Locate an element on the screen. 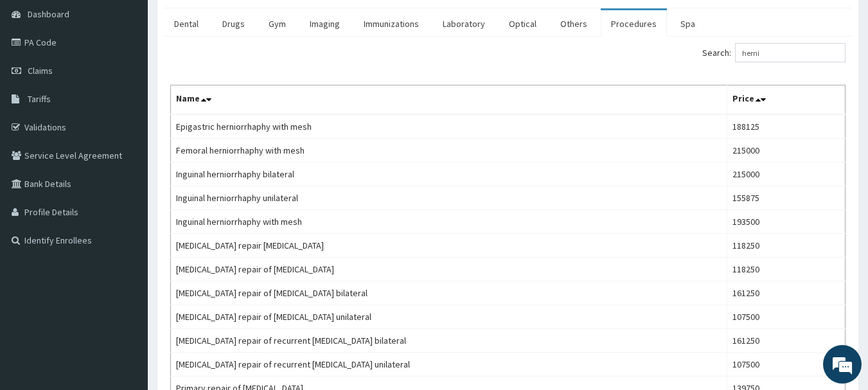  td: Epigastric herniorrhaphy with mesh is located at coordinates (449, 127).